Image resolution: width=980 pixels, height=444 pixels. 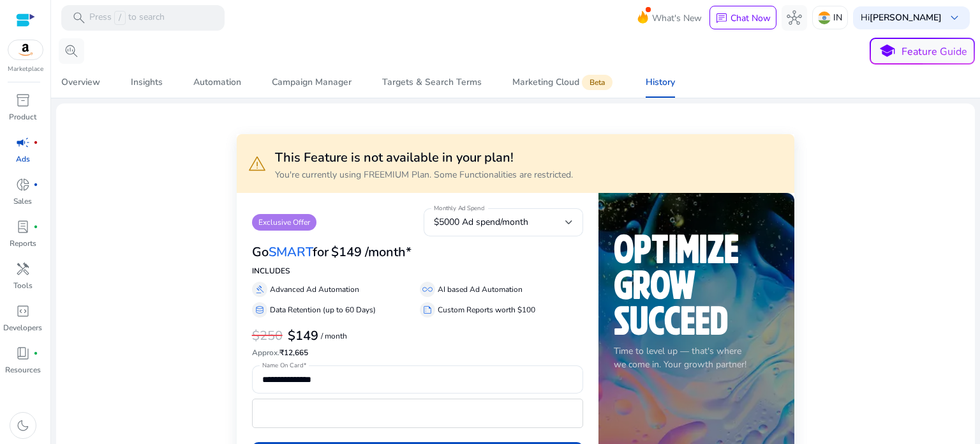 What do you see at coordinates (22, 201) in the screenshot?
I see `p: Sales` at bounding box center [22, 201].